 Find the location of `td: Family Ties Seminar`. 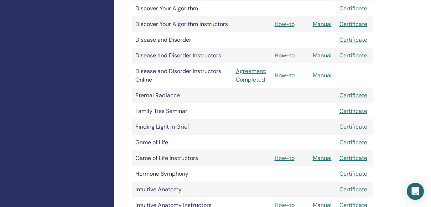

td: Family Ties Seminar is located at coordinates (182, 111).